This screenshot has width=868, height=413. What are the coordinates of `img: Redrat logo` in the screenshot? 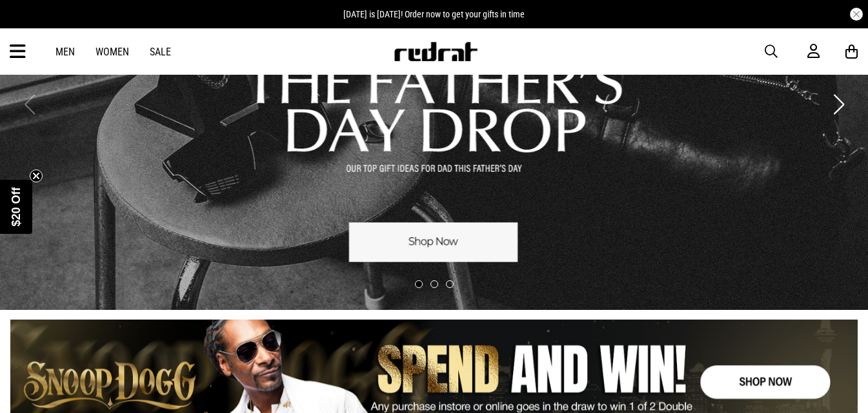 It's located at (435, 51).